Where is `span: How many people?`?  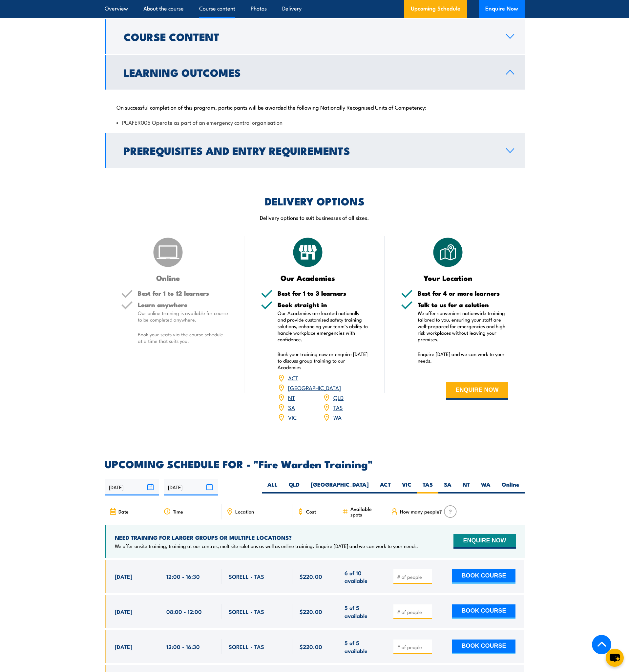
span: How many people? is located at coordinates (421, 511).